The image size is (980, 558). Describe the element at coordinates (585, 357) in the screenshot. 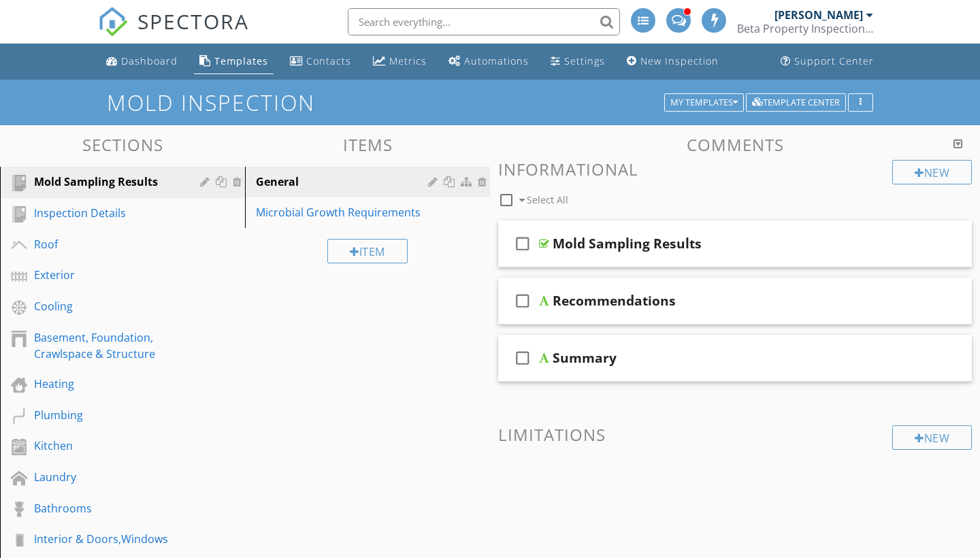

I see `div: Summary` at that location.